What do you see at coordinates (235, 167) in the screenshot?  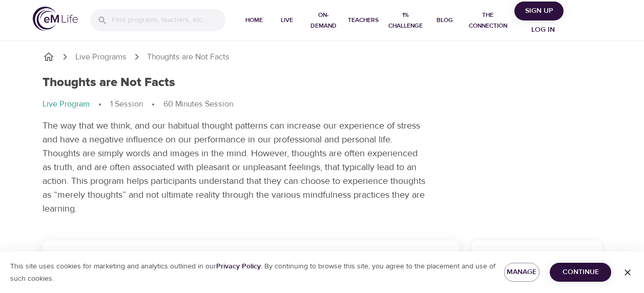 I see `p: The way that we think, and our habitual thought patterns can increase our experience of stress an...` at bounding box center [235, 167].